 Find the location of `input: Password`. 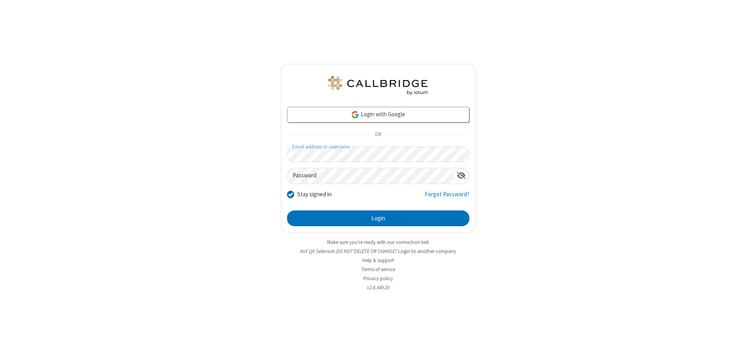

input: Password is located at coordinates (370, 176).